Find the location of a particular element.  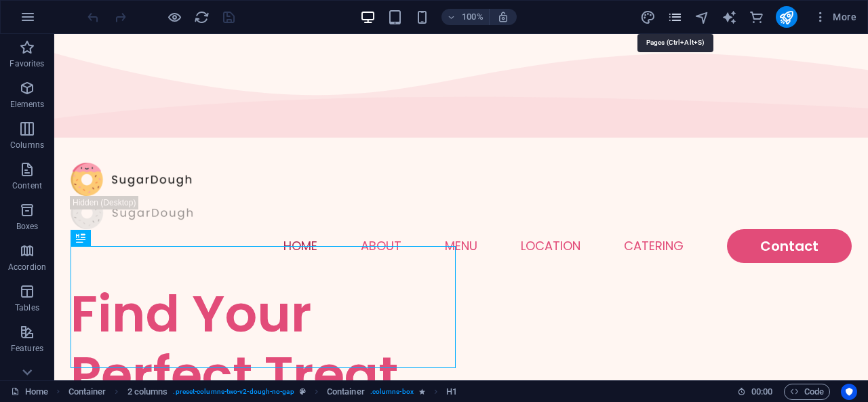

p: Accordion is located at coordinates (27, 267).